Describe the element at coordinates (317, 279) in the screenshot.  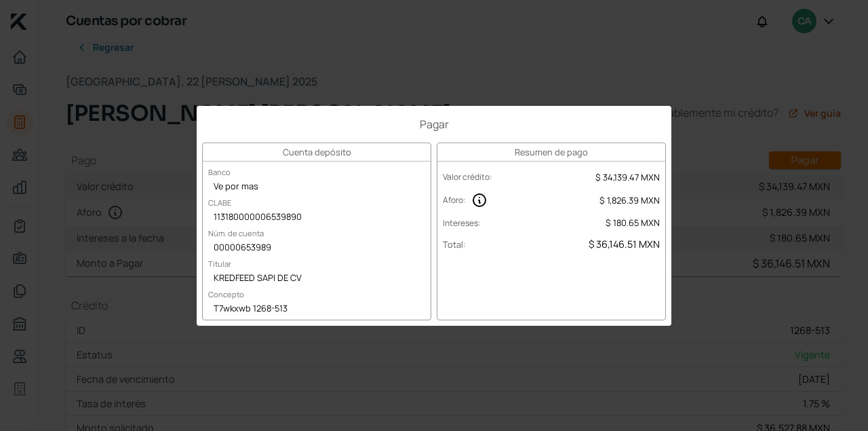
I see `div: KREDFEED SAPI DE CV` at that location.